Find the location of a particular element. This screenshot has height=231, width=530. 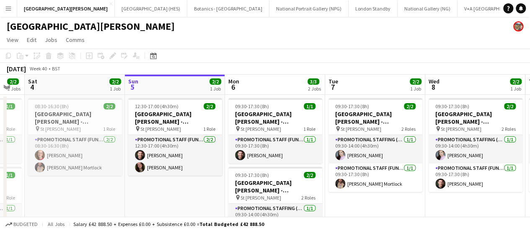

span: Budgeted is located at coordinates (26, 224).